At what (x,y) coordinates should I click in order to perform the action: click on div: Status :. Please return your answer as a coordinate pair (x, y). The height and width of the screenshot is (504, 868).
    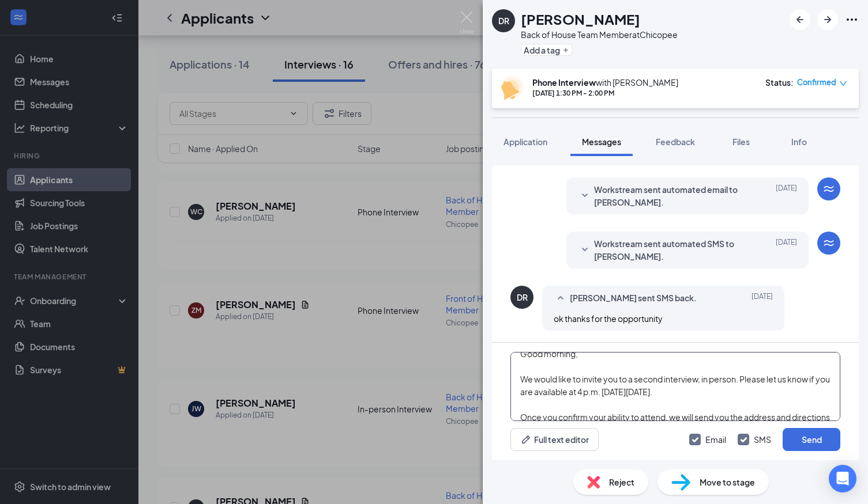
    Looking at the image, I should click on (779, 82).